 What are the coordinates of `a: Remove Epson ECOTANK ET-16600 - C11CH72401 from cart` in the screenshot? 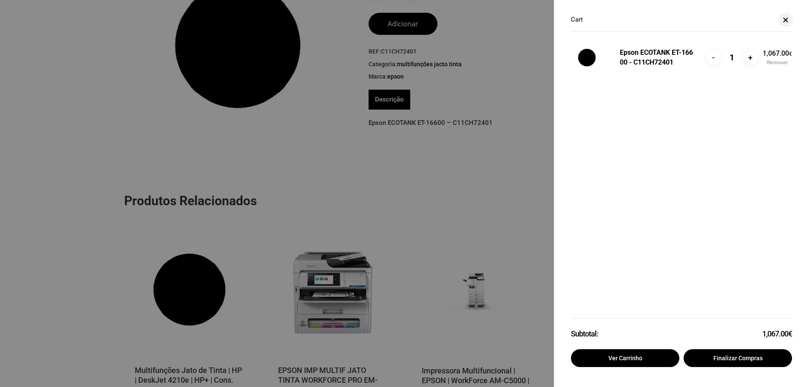 It's located at (777, 63).